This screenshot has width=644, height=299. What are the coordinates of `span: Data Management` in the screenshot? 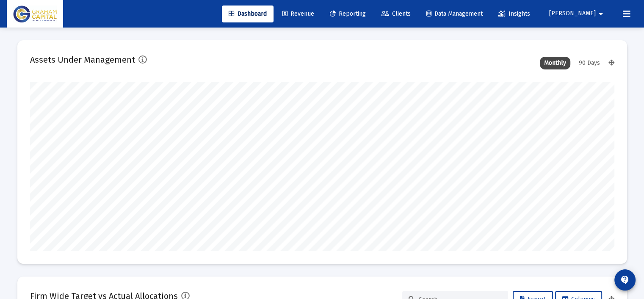 It's located at (454, 13).